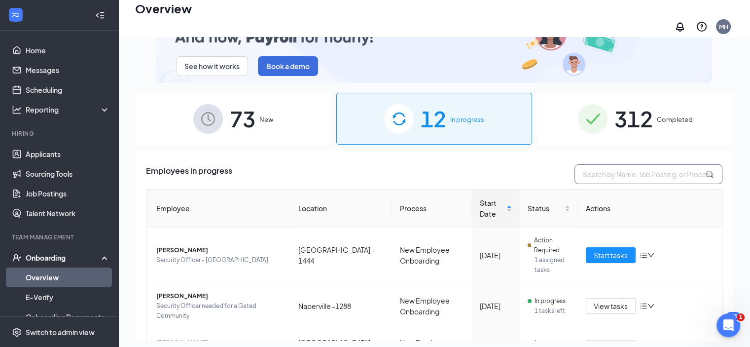  Describe the element at coordinates (611, 255) in the screenshot. I see `button: Start tasks` at that location.